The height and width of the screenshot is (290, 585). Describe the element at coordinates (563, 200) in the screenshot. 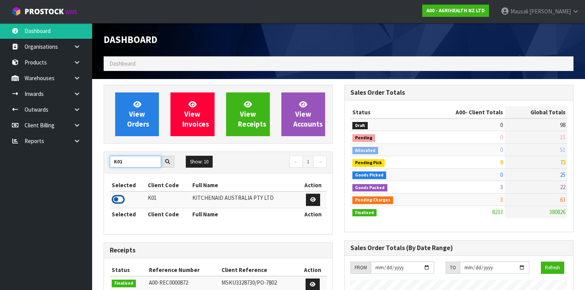

I see `span: 63` at that location.